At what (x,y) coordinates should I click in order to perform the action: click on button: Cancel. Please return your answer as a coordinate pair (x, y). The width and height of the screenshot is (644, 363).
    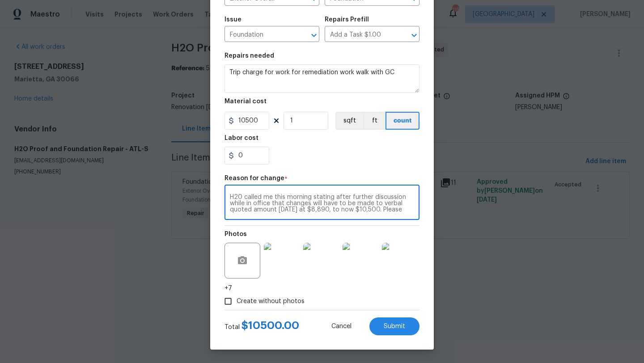
    Looking at the image, I should click on (341, 327).